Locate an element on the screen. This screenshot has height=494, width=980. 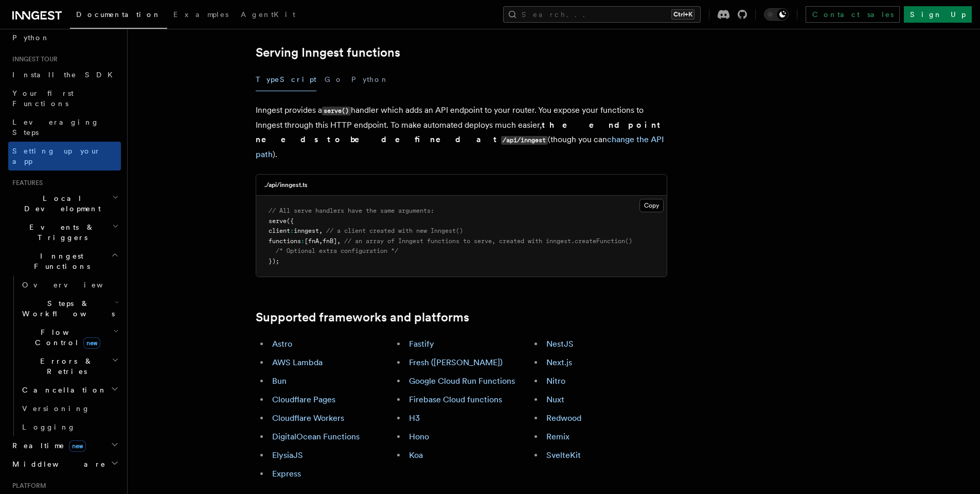
span: Errors & Retries is located at coordinates (65, 366).